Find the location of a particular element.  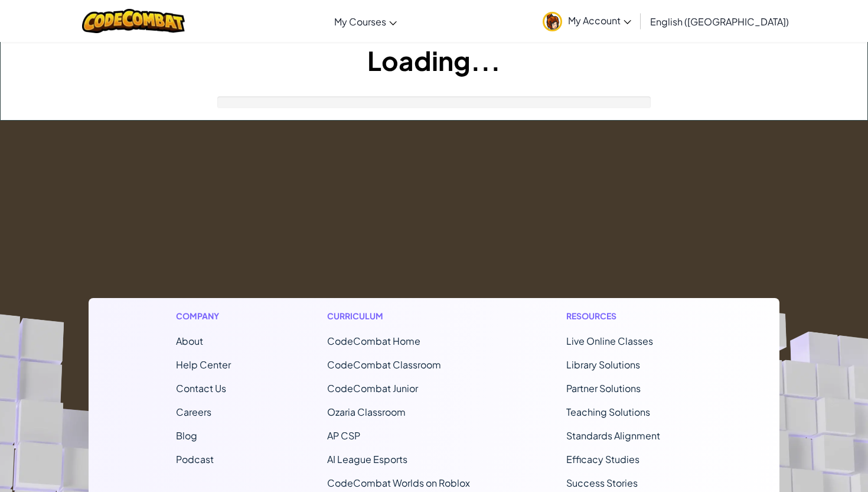

a: Live Online Classes is located at coordinates (609, 341).